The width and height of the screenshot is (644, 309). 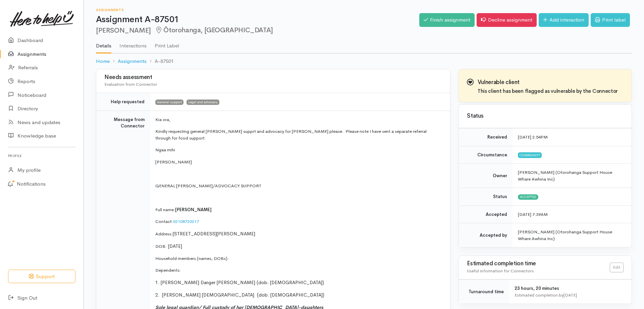 I want to click on p: Kia ora,, so click(x=298, y=119).